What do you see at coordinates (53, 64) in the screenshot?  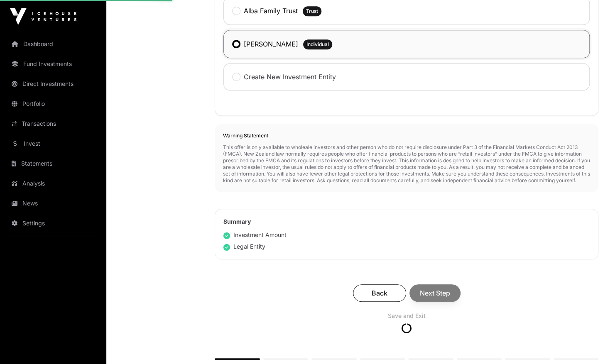 I see `a: Fund Investments` at bounding box center [53, 64].